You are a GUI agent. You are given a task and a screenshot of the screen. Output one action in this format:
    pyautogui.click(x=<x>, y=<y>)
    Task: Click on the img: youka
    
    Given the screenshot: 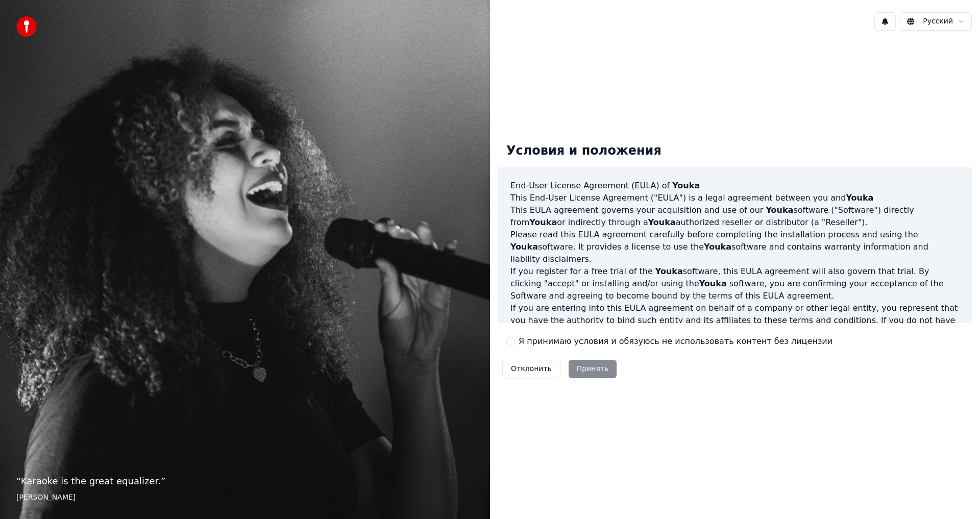 What is the action you would take?
    pyautogui.click(x=26, y=26)
    